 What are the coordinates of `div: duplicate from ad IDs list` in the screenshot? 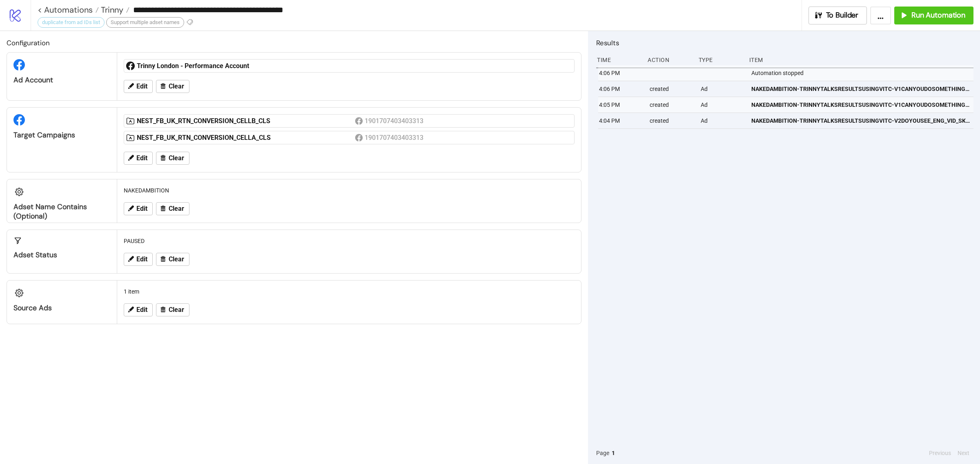 It's located at (71, 22).